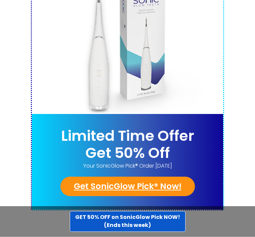 This screenshot has height=237, width=255. Describe the element at coordinates (127, 221) in the screenshot. I see `strong: GET 50% OFF on SonicGlow Pick NOW! (Ends this week)` at that location.